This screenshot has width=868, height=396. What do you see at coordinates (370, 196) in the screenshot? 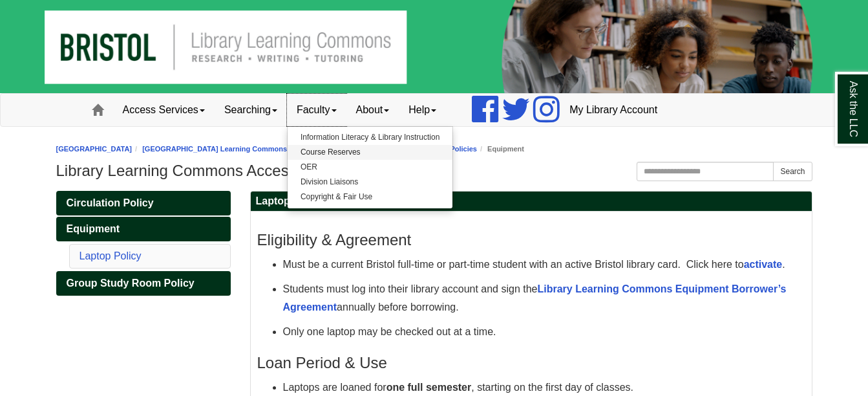
I see `a: Copyright & Fair Use` at bounding box center [370, 196].